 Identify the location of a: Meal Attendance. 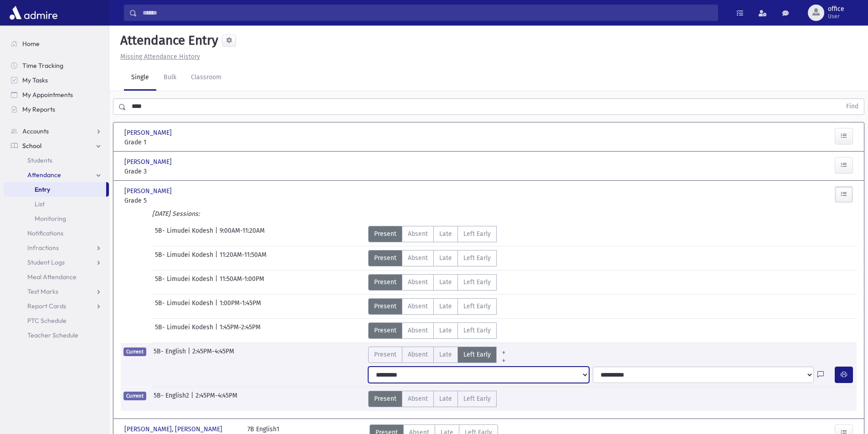
(56, 277).